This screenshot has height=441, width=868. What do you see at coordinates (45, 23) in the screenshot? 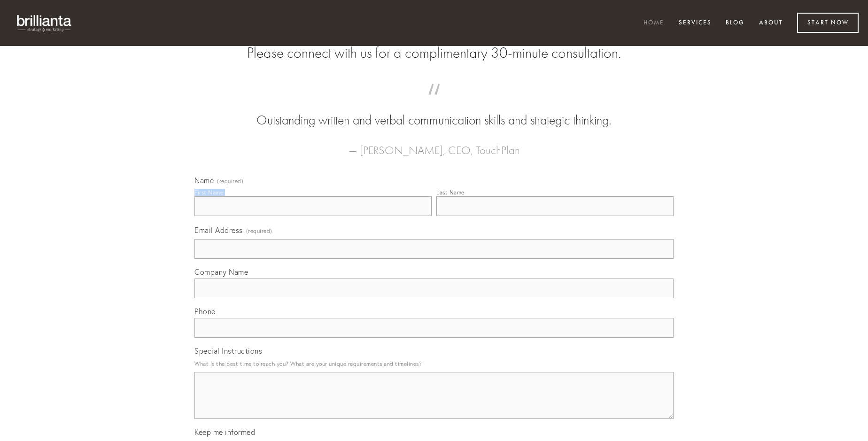
I see `img: brillianta - research, strategy, marketing` at bounding box center [45, 23].